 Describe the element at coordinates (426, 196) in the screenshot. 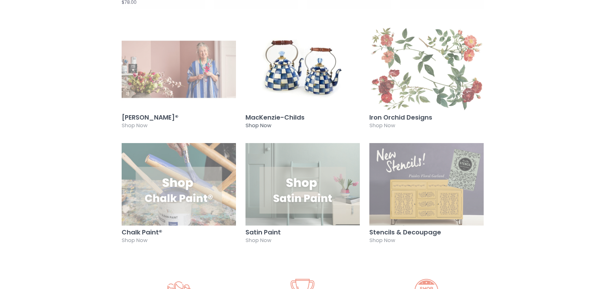

I see `a: Stencils & Decoupage Shop Now` at that location.